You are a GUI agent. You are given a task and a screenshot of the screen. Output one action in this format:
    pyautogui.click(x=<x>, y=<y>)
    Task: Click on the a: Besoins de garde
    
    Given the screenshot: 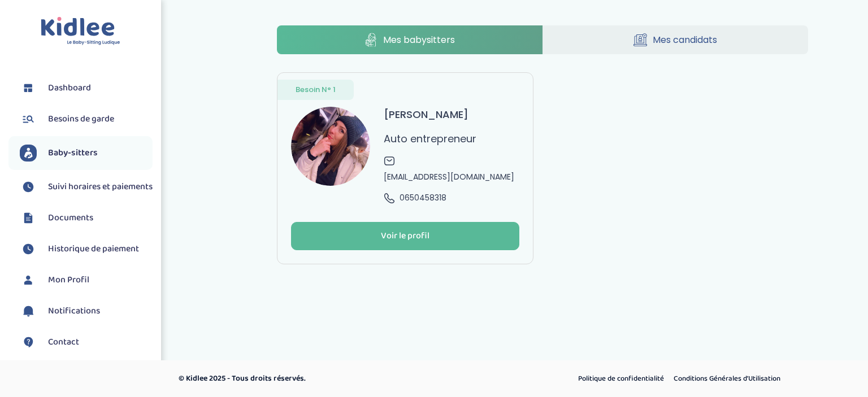 What is the action you would take?
    pyautogui.click(x=86, y=119)
    